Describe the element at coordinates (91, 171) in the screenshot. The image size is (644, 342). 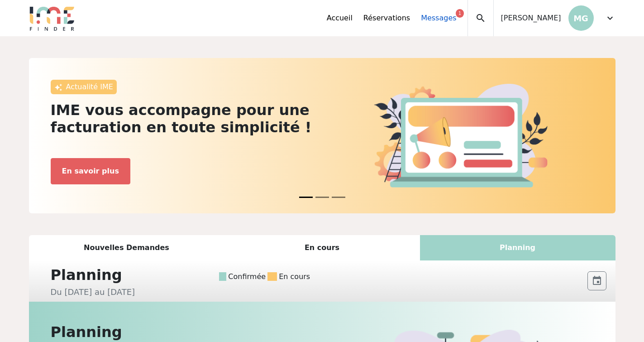
I see `button: En savoir plus` at that location.